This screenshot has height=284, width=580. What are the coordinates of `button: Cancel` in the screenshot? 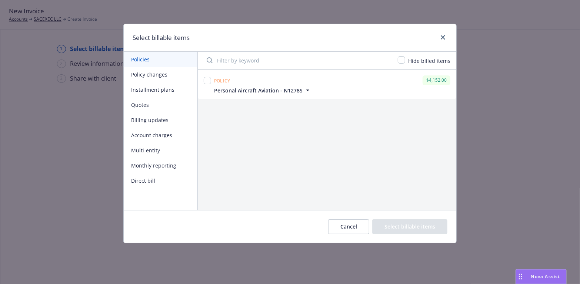 It's located at (349, 227).